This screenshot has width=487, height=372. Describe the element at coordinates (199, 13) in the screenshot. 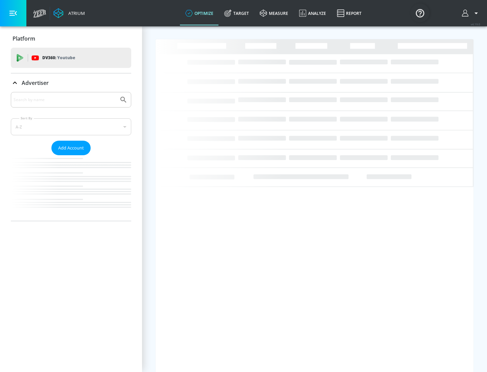

I see `a: optimize` at that location.